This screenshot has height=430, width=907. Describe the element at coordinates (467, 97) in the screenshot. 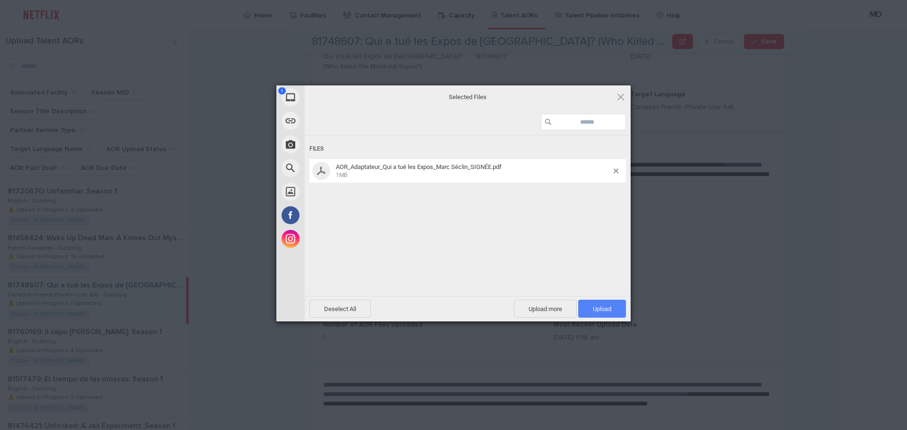

I see `span: Selected Files` at that location.